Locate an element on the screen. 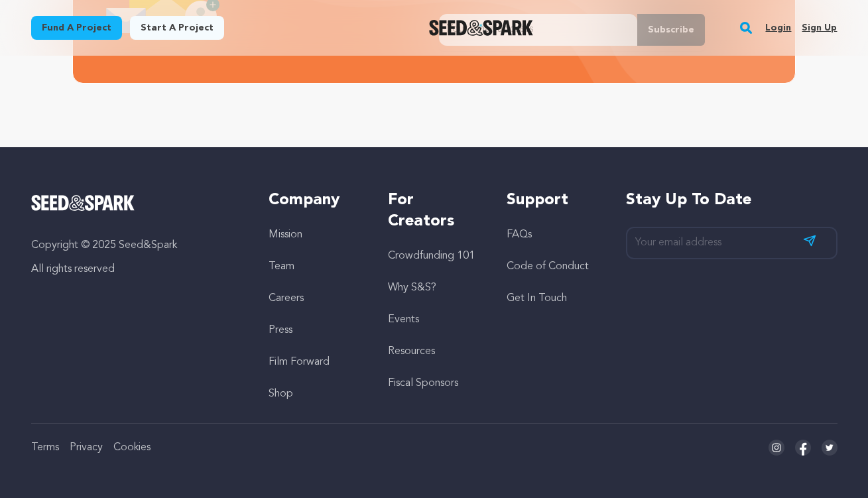 The height and width of the screenshot is (498, 868). a: Crowdfunding 101 is located at coordinates (431, 256).